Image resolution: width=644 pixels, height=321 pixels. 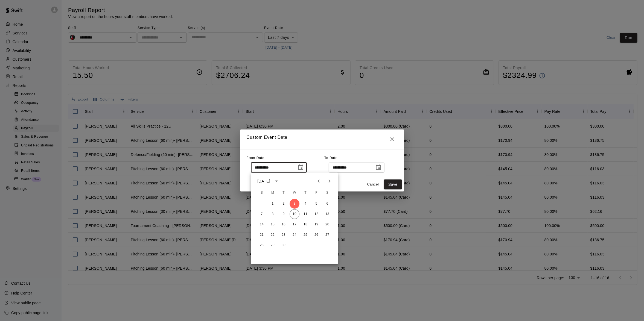 What do you see at coordinates (294, 204) in the screenshot?
I see `button: 3` at bounding box center [294, 204].